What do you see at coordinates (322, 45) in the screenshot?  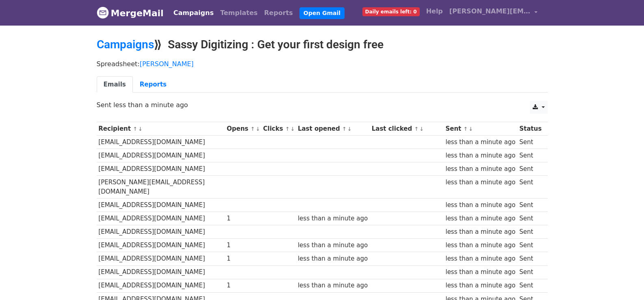 I see `h2: ⟫ Sassy Digitizing : Get your first design free` at bounding box center [322, 45].